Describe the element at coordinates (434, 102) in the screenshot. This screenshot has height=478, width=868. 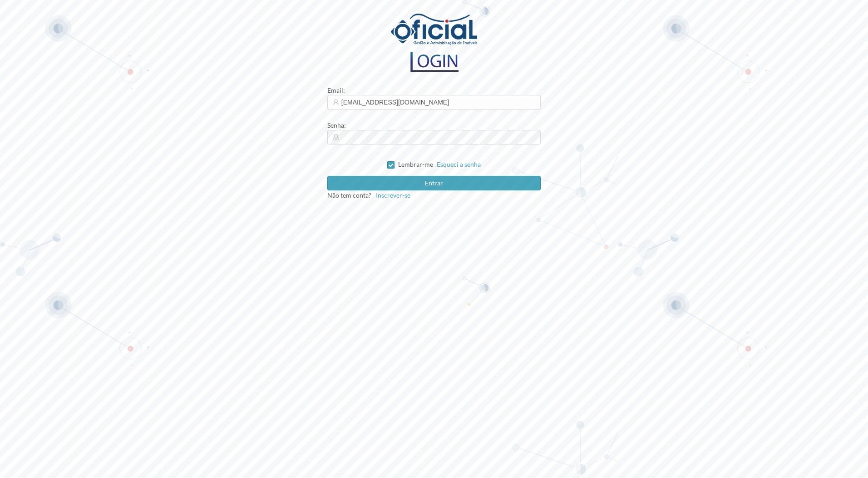
I see `input: Email` at that location.